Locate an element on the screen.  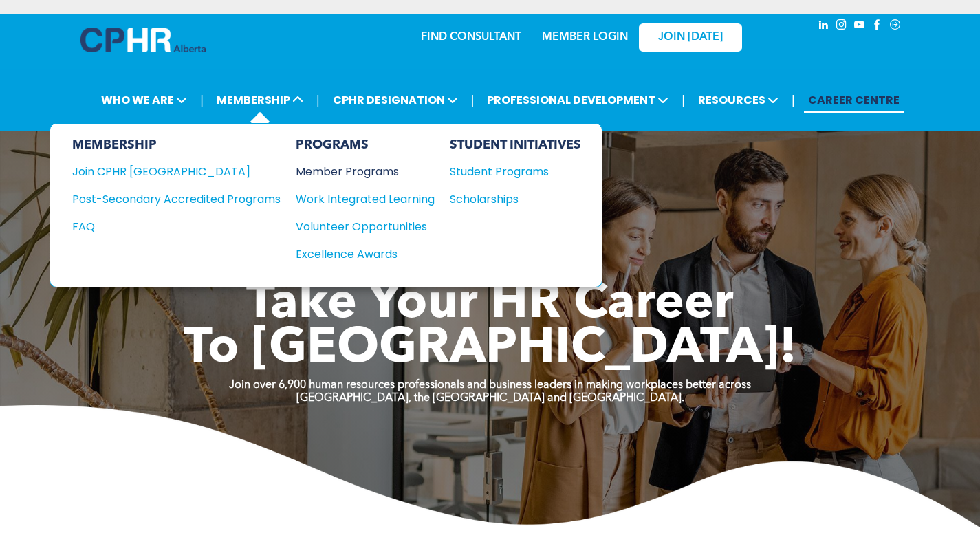
span: CPHR DESIGNATION is located at coordinates (395, 99).